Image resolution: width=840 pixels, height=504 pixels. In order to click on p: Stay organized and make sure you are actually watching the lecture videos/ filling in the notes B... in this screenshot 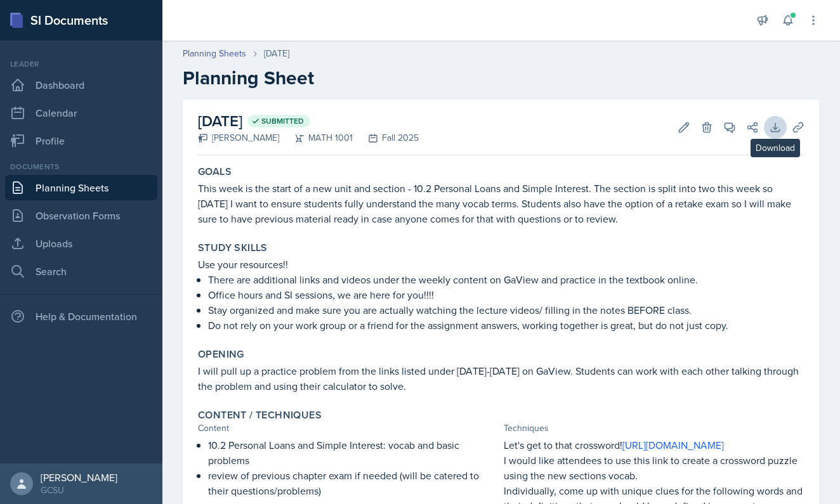, I will do `click(507, 310)`.